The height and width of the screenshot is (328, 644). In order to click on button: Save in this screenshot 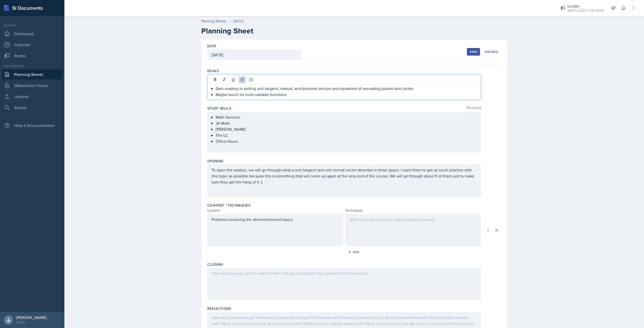, I will do `click(473, 52)`.